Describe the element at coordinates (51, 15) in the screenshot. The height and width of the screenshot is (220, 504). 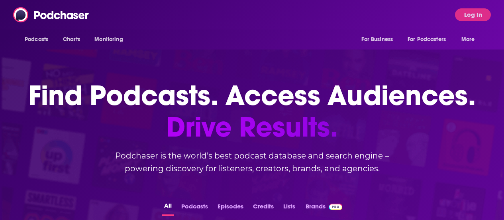
I see `img: Podchaser - Follow, Share and Rate Podcasts` at that location.